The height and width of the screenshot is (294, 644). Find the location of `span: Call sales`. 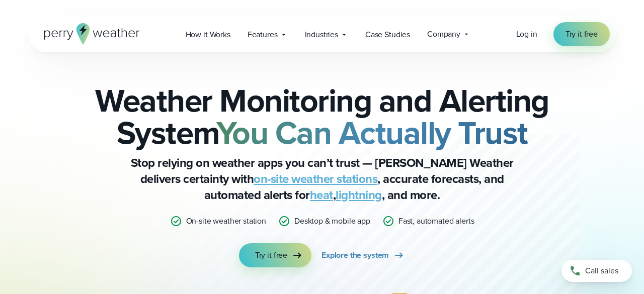

span: Call sales is located at coordinates (602, 271).